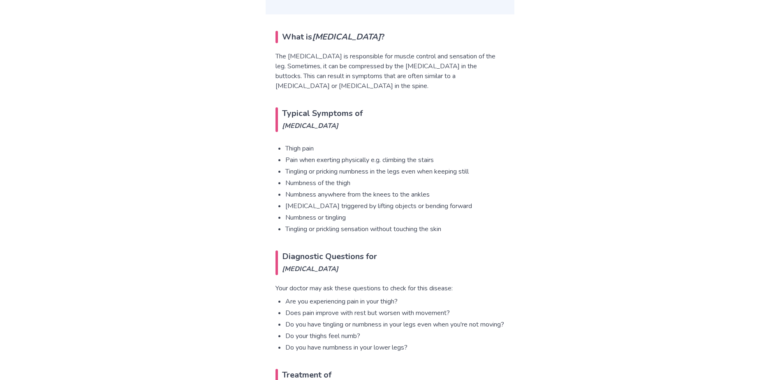  Describe the element at coordinates (395, 301) in the screenshot. I see `li: Are you experiencing pain in your thigh?` at that location.